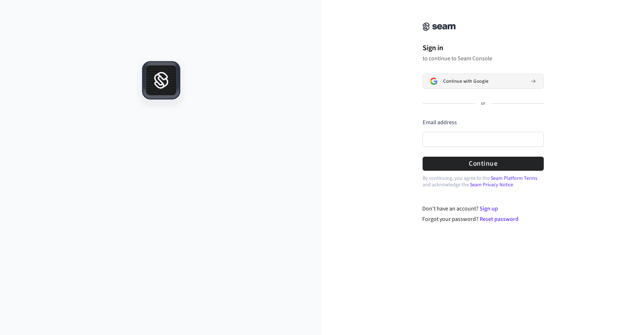 This screenshot has width=644, height=335. Describe the element at coordinates (439, 27) in the screenshot. I see `img: Seam Console` at that location.